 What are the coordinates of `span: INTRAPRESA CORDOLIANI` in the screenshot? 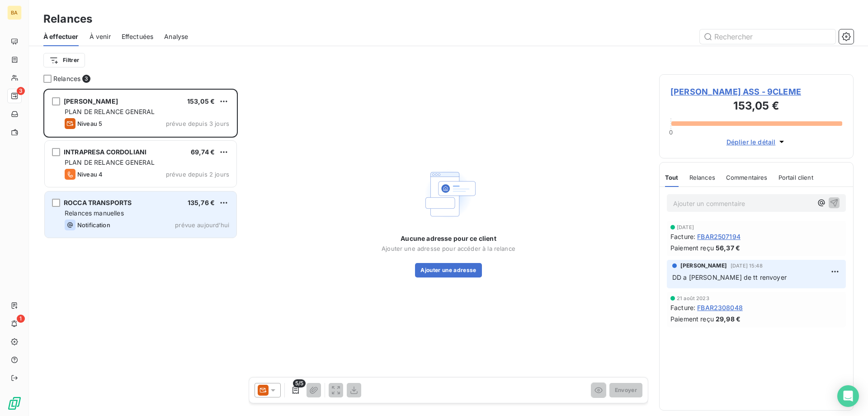 It's located at (105, 152).